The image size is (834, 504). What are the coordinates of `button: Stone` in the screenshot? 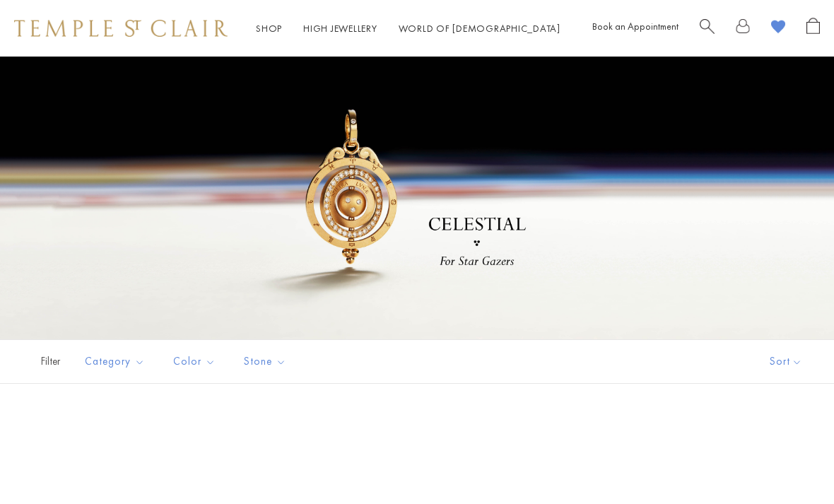 It's located at (265, 361).